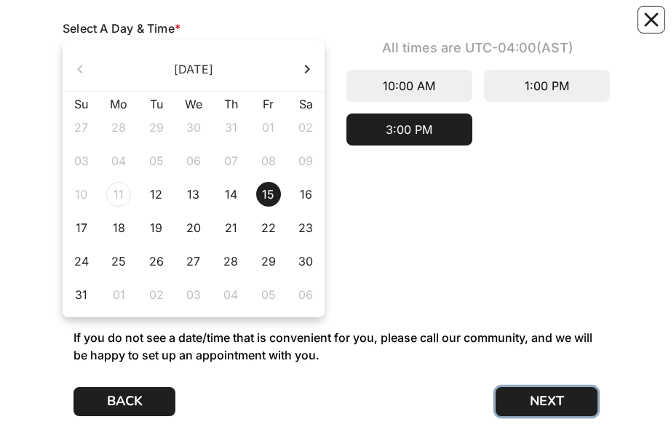  Describe the element at coordinates (193, 228) in the screenshot. I see `td: 2025-08-20` at that location.